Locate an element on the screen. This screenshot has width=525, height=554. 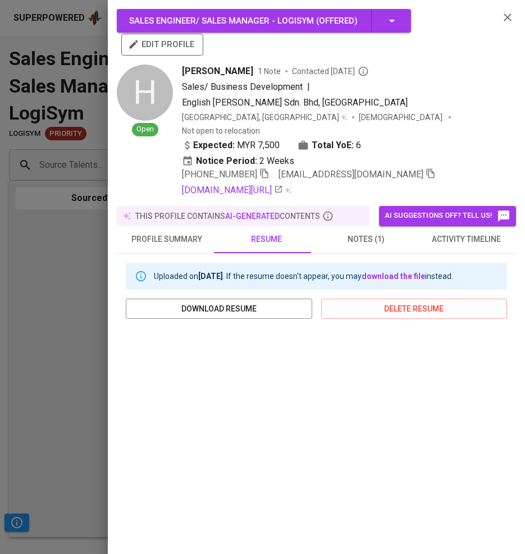
span: Sales Engineer/ Sales Manager - LogiSym ( Offered ) is located at coordinates (243, 21).